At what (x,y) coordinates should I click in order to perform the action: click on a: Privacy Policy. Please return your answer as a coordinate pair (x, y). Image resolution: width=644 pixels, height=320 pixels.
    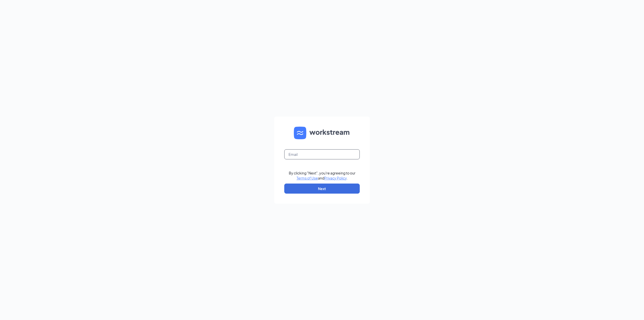
    Looking at the image, I should click on (335, 178).